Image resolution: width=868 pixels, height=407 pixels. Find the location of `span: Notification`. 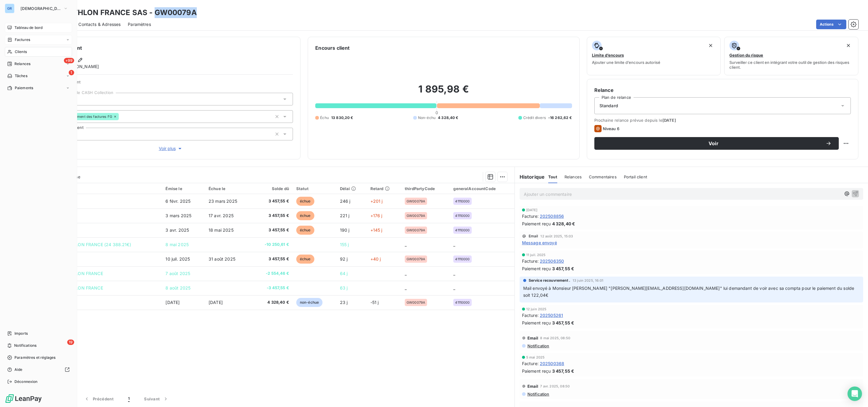

span: Notification is located at coordinates (538, 394).